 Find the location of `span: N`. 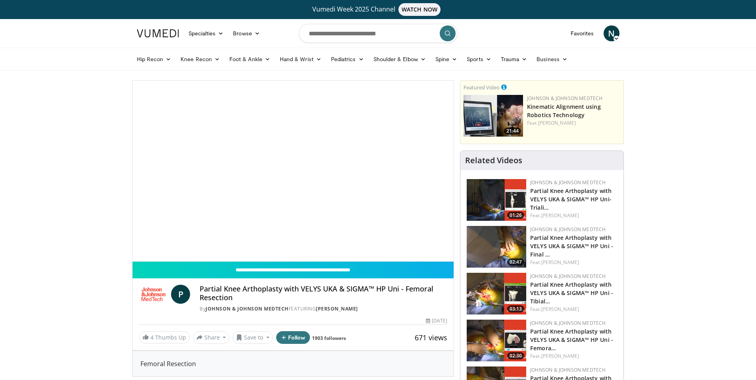

span: N is located at coordinates (611, 33).